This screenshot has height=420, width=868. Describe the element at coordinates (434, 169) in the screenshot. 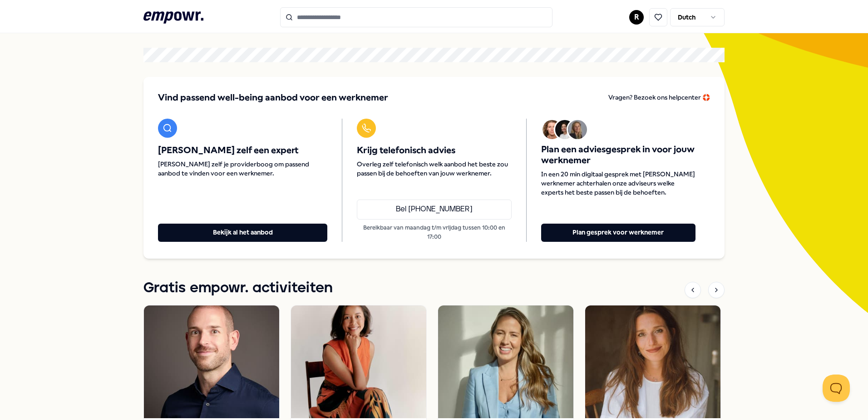

I see `span: Overleg zelf telefonisch welk aanbod het beste zou passen bij de behoeften van jouw werknemer.` at that location.